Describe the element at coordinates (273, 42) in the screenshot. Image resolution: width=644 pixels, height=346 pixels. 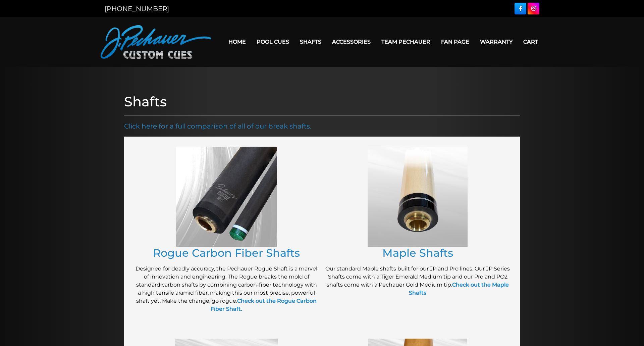
I see `a: Pool Cues` at that location.